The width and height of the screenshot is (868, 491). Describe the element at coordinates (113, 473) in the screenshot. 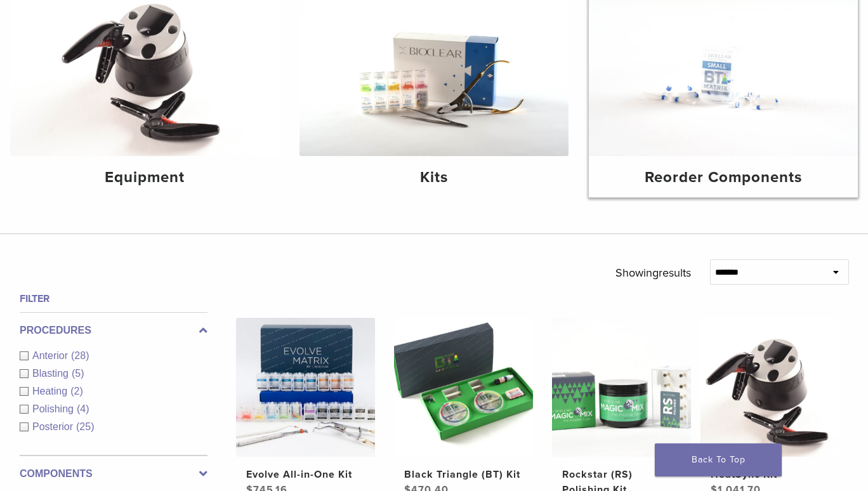

I see `label: Components` at that location.